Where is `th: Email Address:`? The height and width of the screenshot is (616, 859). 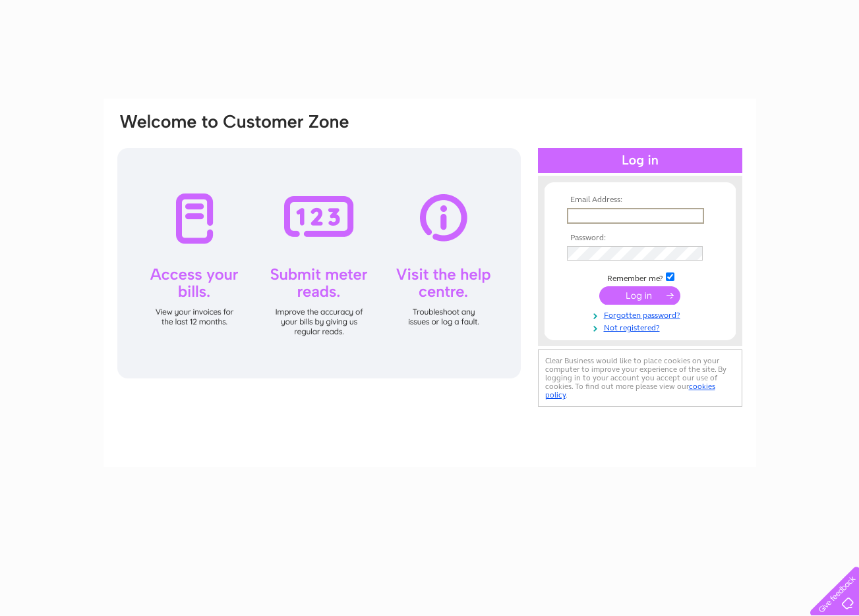 th: Email Address: is located at coordinates (640, 200).